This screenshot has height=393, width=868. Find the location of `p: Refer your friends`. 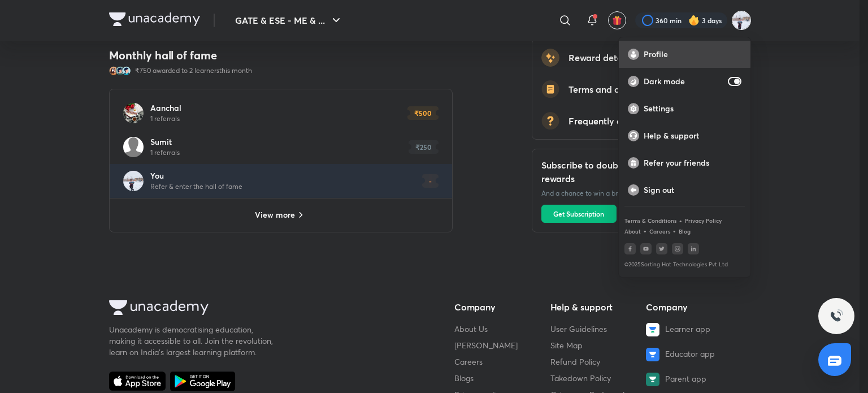

p: Refer your friends is located at coordinates (693, 163).